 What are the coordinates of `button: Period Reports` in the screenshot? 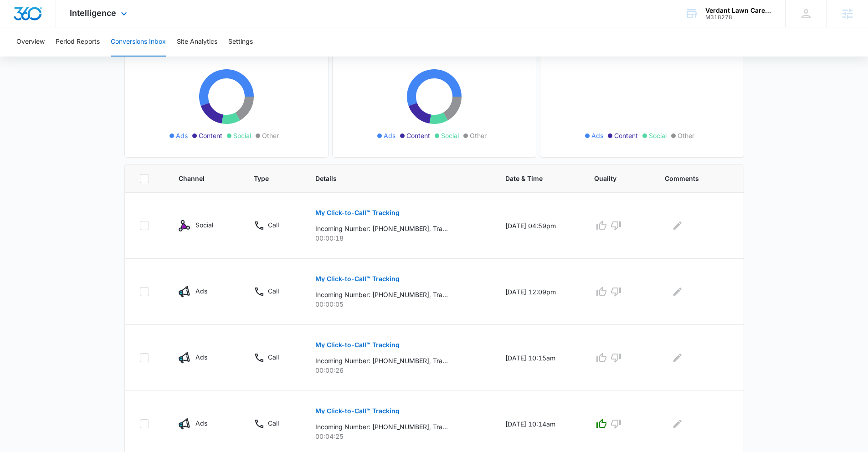 It's located at (78, 42).